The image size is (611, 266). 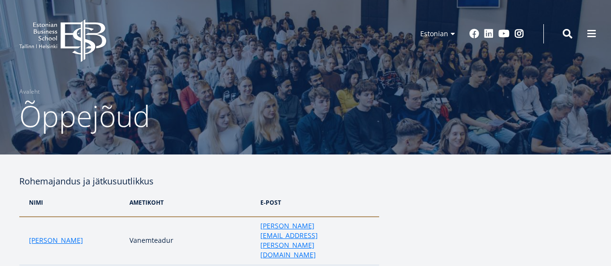 What do you see at coordinates (317, 202) in the screenshot?
I see `th: e-post` at bounding box center [317, 202].